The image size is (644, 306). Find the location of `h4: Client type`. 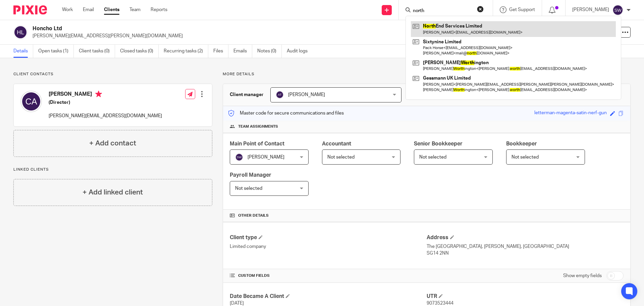

h4: Client type is located at coordinates (328, 237).